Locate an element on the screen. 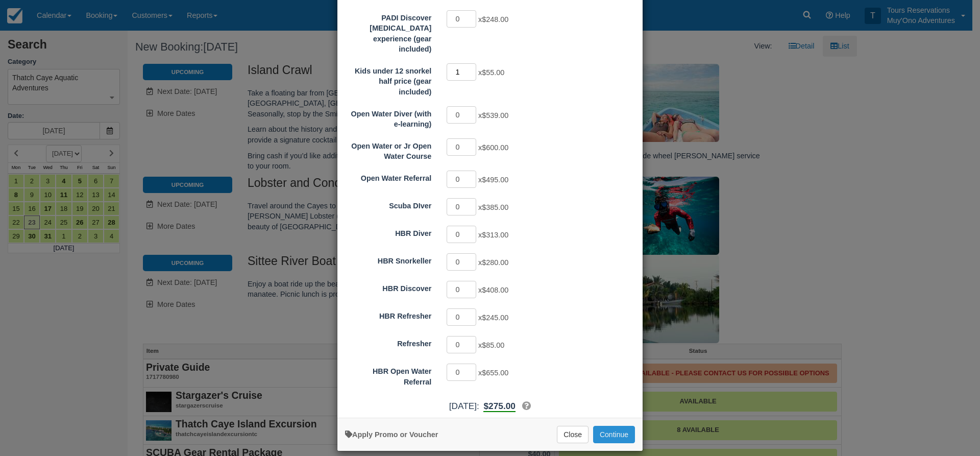 This screenshot has height=456, width=980. input: Open Water or Jr Open Water Course is located at coordinates (461, 147).